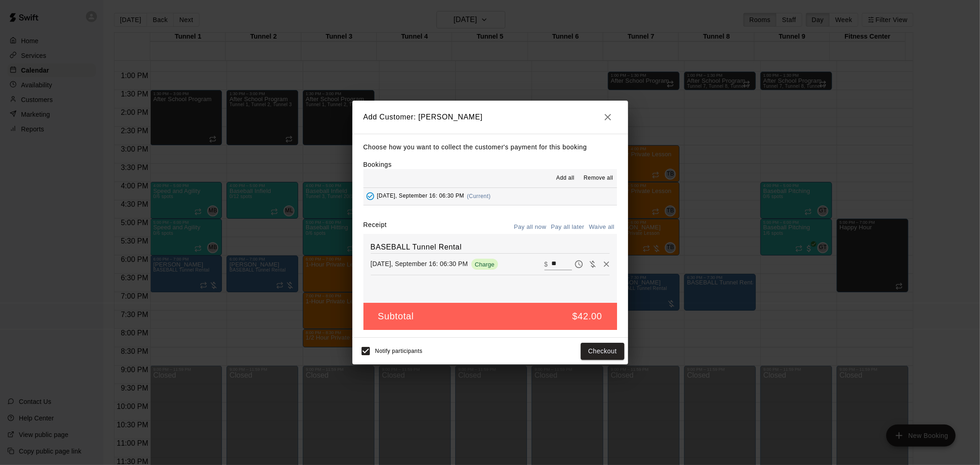  What do you see at coordinates (567, 227) in the screenshot?
I see `button: Pay all later` at bounding box center [567, 227].